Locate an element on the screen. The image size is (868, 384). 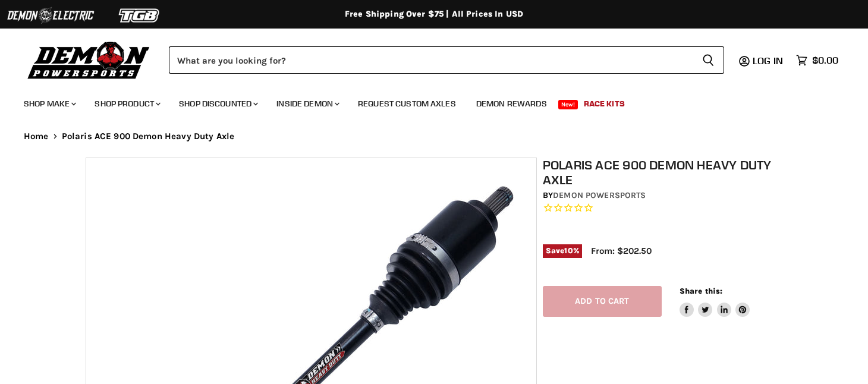
span: $0.00 is located at coordinates (825, 60).